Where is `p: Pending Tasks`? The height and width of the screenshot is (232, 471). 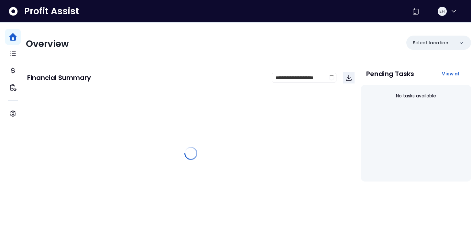
p: Pending Tasks is located at coordinates (390, 74).